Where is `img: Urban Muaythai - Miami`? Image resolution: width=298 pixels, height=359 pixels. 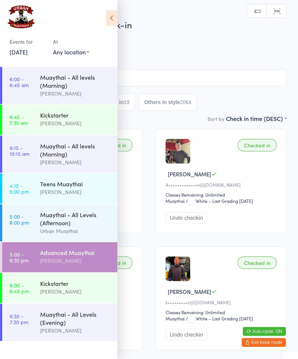 img: Urban Muaythai - Miami is located at coordinates (21, 17).